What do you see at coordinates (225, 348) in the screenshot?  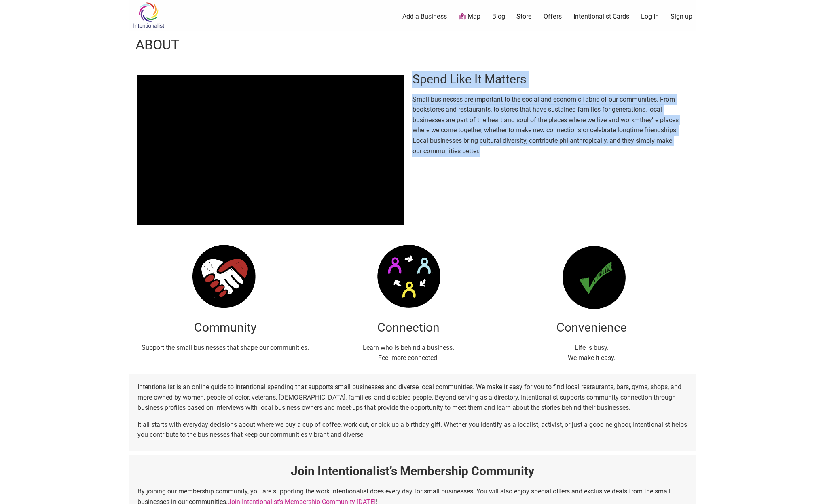 I see `p: Support the small businesses that shape our communities.` at bounding box center [225, 348].